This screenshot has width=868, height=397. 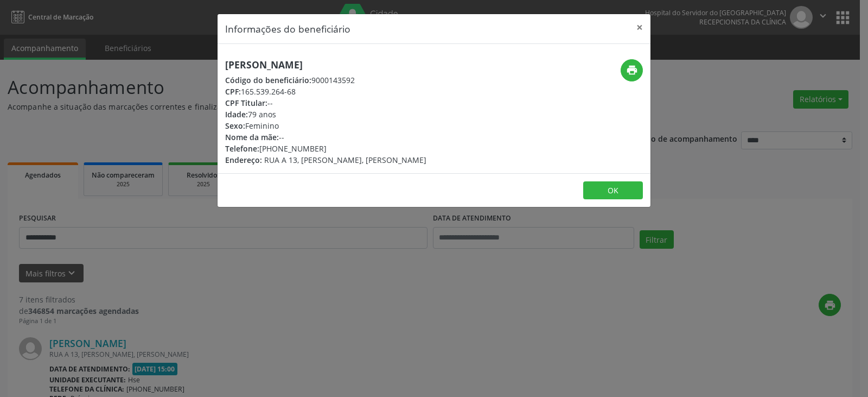 I want to click on div: Feminino, so click(x=326, y=126).